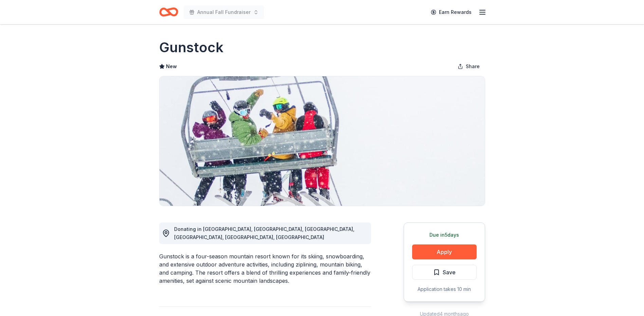 The image size is (644, 316). What do you see at coordinates (265, 268) in the screenshot?
I see `div: Gunstock is a four-season mountain resort known for its skiing, snowboarding, and extensive outdo...` at bounding box center [265, 268].